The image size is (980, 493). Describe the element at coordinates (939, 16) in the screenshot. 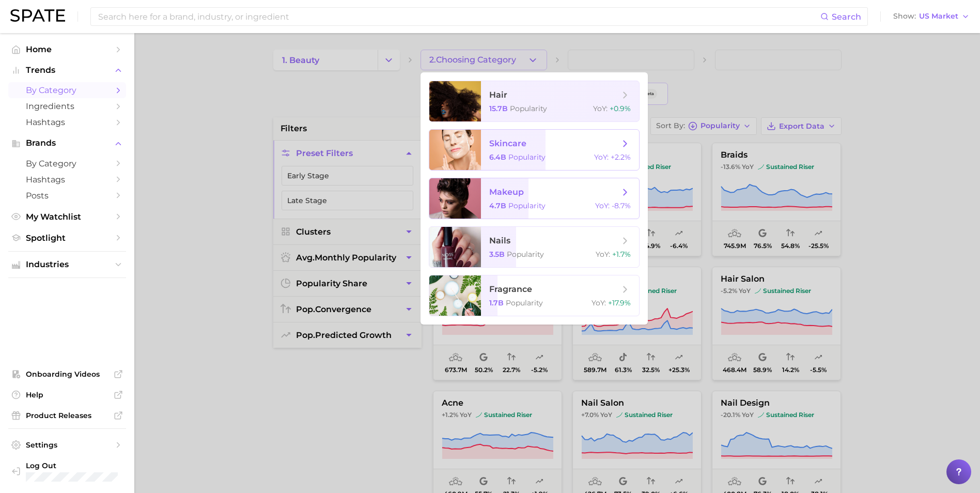

I see `span: US Market` at that location.